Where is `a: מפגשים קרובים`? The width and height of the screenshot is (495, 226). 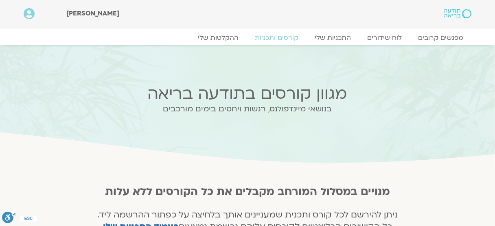
a: מפגשים קרובים is located at coordinates (441, 38).